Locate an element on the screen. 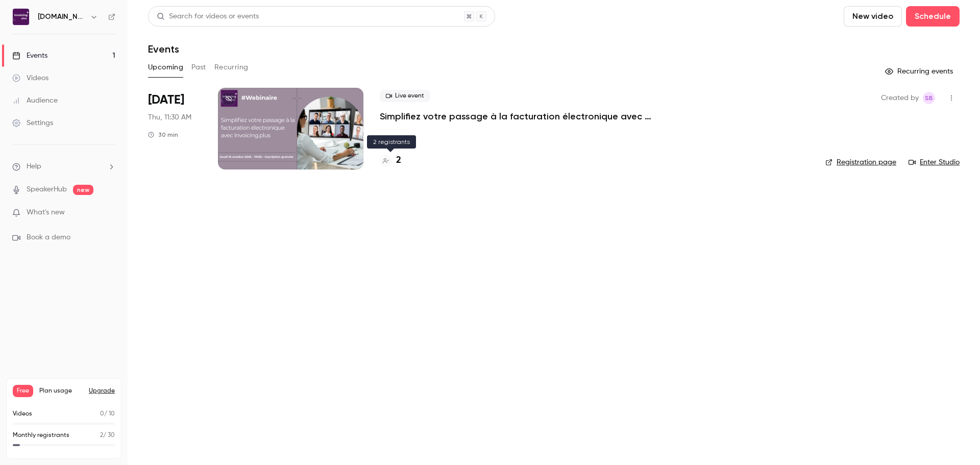 Image resolution: width=980 pixels, height=465 pixels. span: SB is located at coordinates (929, 98).